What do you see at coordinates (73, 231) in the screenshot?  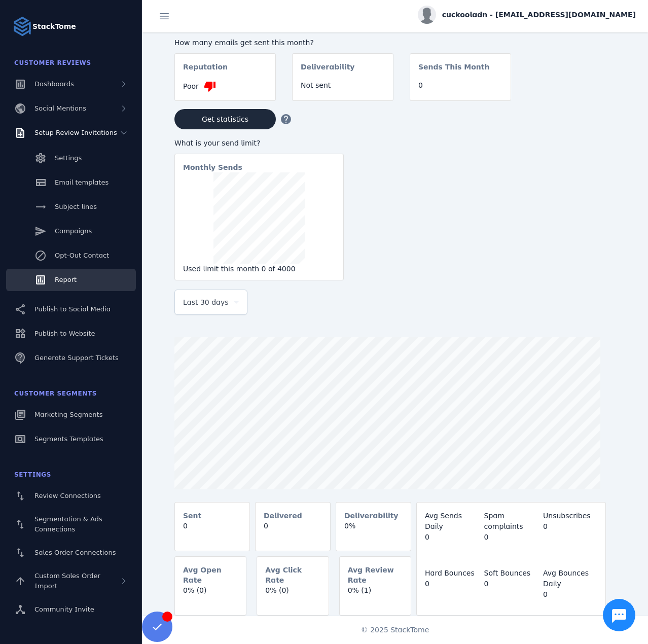 I see `span: Campaigns` at bounding box center [73, 231].